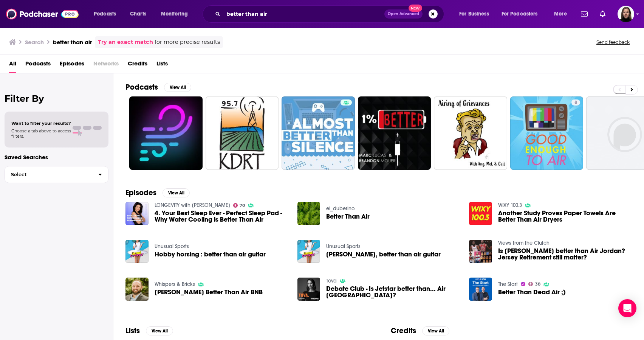 This screenshot has width=644, height=340. Describe the element at coordinates (137, 213) in the screenshot. I see `img: 4. Your Best Sleep Ever - Perfect Sleep Pad - Why Water Cooling is Better Than Air` at that location.